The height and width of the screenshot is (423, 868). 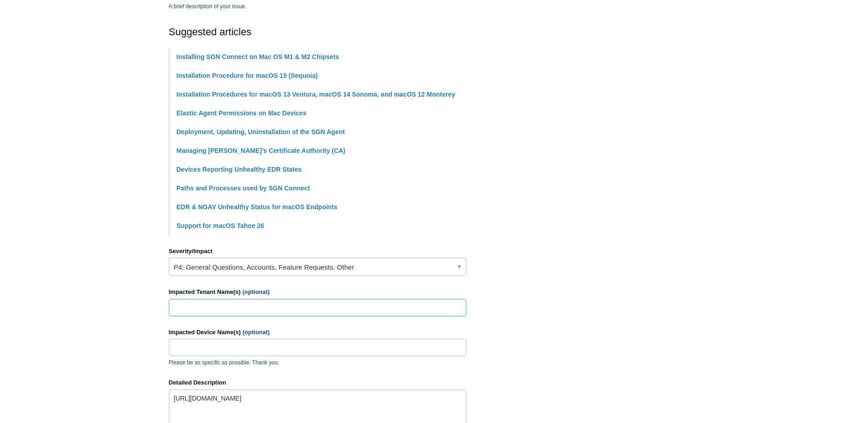 I want to click on label: Detailed Description, so click(x=318, y=383).